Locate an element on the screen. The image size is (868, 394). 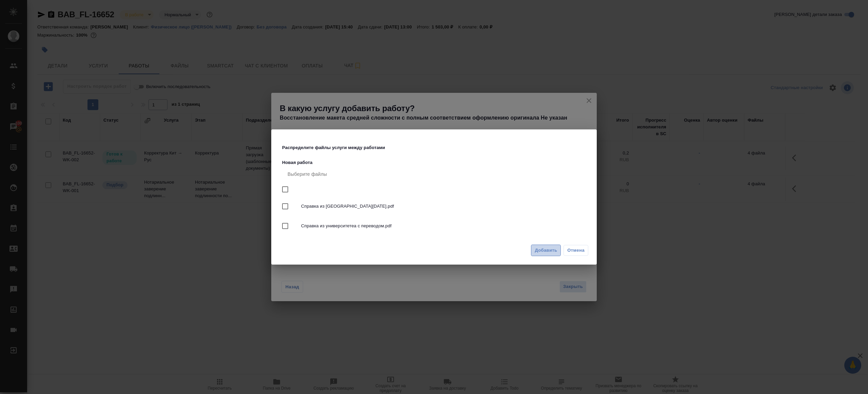
p: Распределите файлы услуги между работами is located at coordinates (335, 148).